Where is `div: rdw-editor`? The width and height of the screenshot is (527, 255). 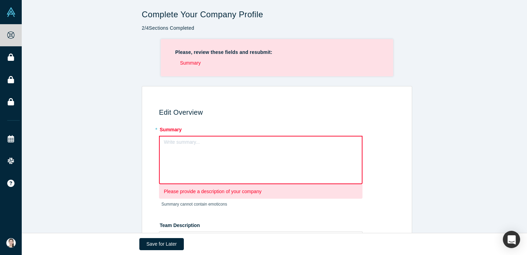
div: rdw-editor is located at coordinates (261, 144).